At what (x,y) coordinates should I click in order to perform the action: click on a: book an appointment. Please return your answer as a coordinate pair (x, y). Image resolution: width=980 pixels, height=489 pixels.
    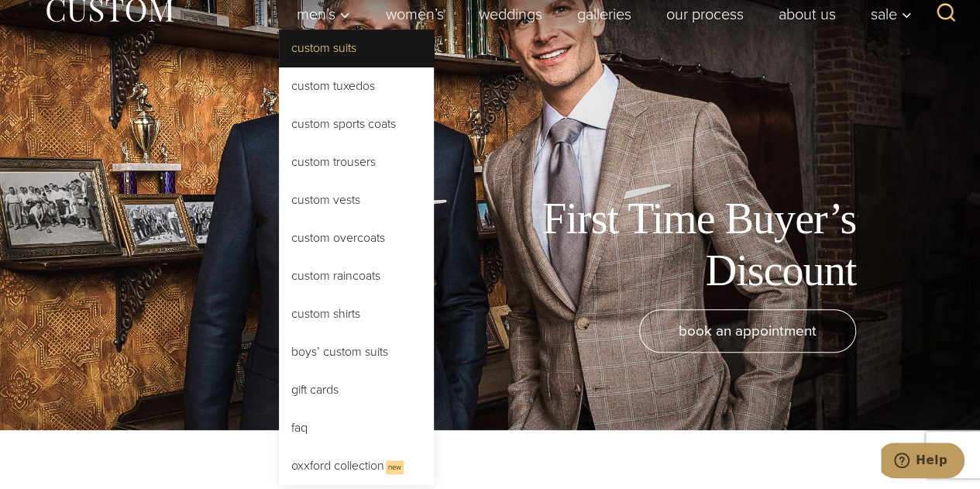
    Looking at the image, I should click on (747, 331).